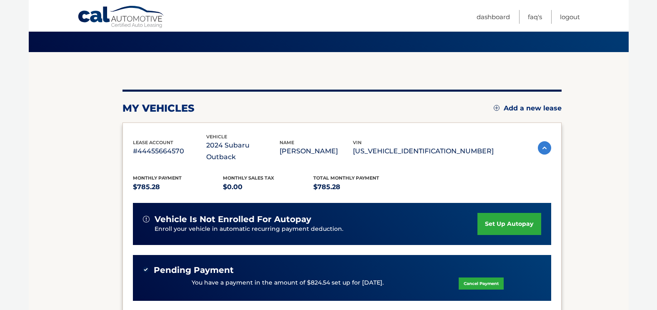 The height and width of the screenshot is (310, 657). I want to click on a: Cancel Payment, so click(481, 283).